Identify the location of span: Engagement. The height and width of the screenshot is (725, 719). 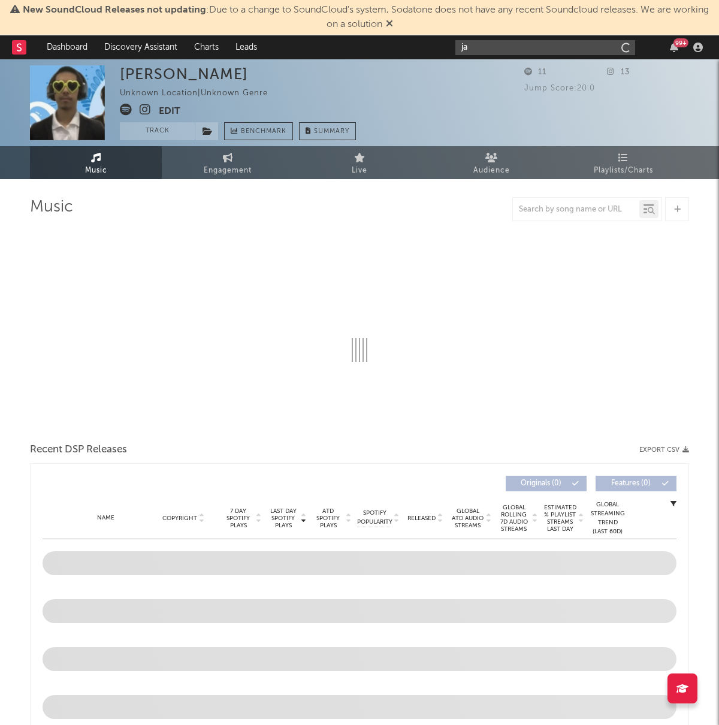
(228, 171).